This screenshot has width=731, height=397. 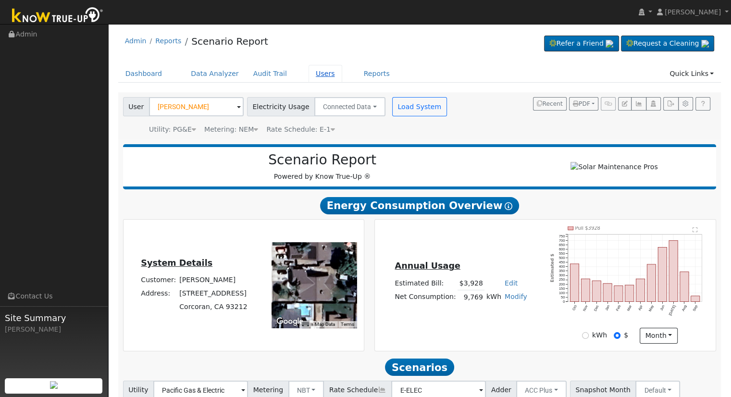 What do you see at coordinates (670, 104) in the screenshot?
I see `button: Export Interval Data` at bounding box center [670, 104].